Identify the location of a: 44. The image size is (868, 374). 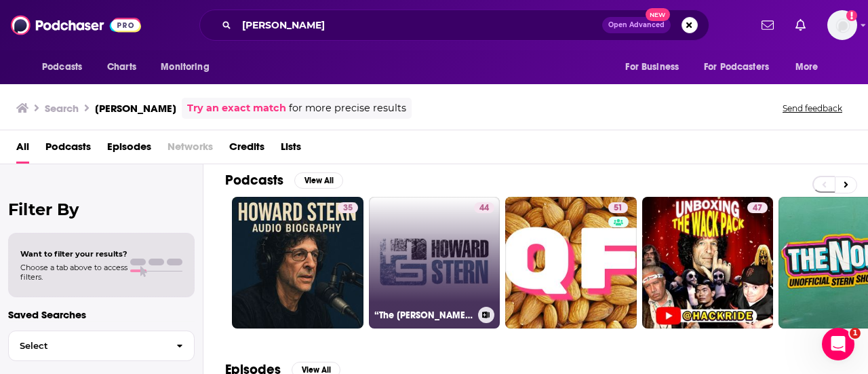
(484, 208).